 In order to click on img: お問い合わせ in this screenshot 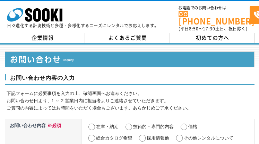, I will do `click(129, 60)`.